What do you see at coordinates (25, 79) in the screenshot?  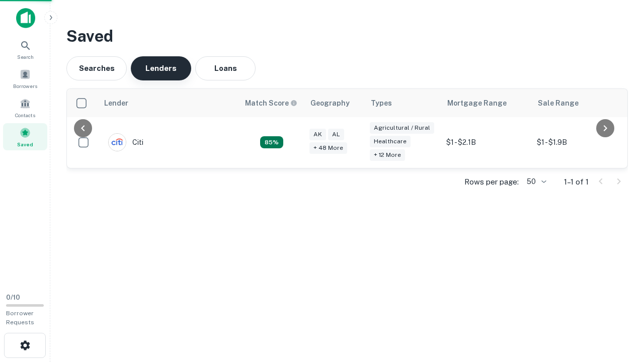 I see `div: Borrowers` at bounding box center [25, 79].